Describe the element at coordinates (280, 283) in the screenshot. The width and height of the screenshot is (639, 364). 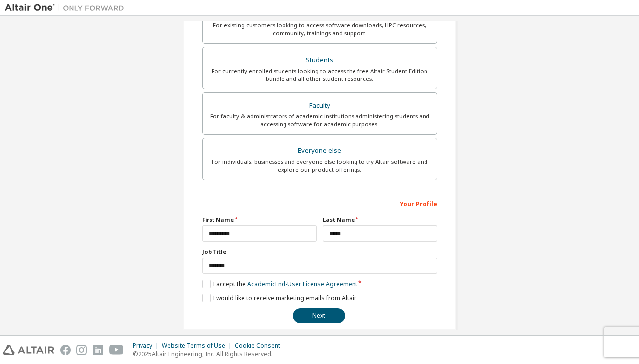
I see `label: I accept the` at that location.